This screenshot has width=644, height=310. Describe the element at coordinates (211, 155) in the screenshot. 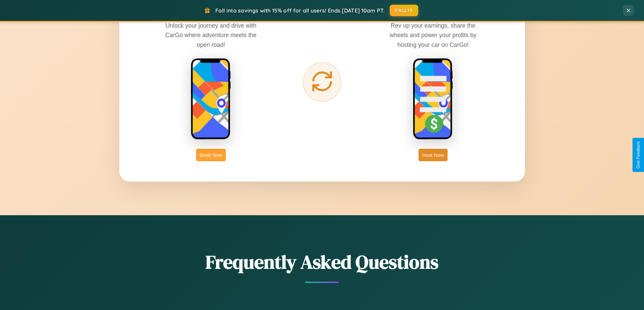

I see `button: Book Now` at that location.